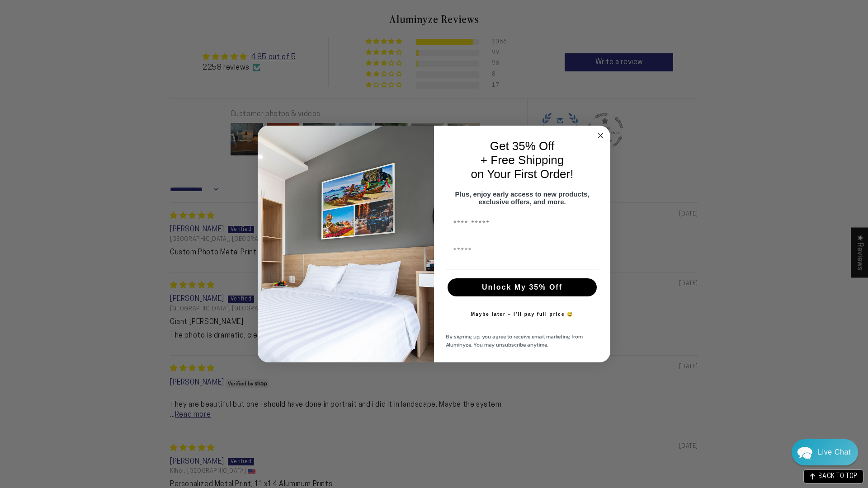 This screenshot has width=868, height=488. What do you see at coordinates (522, 269) in the screenshot?
I see `img: underline` at bounding box center [522, 269].